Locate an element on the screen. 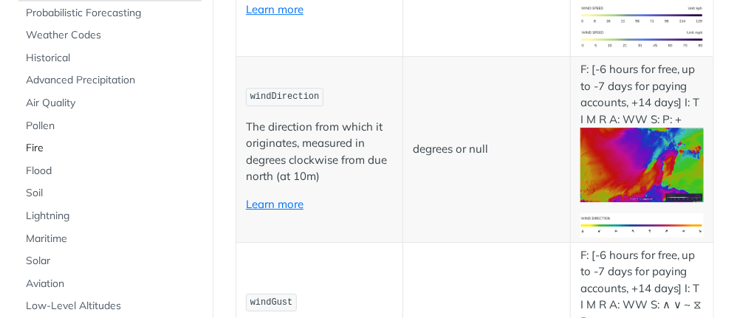  a: Low-Level Altitudes is located at coordinates (110, 306).